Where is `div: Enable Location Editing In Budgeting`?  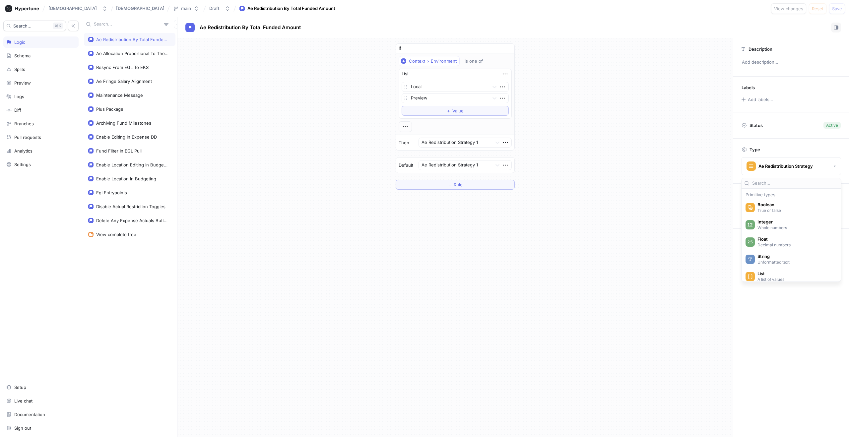
div: Enable Location Editing In Budgeting is located at coordinates (132, 165).